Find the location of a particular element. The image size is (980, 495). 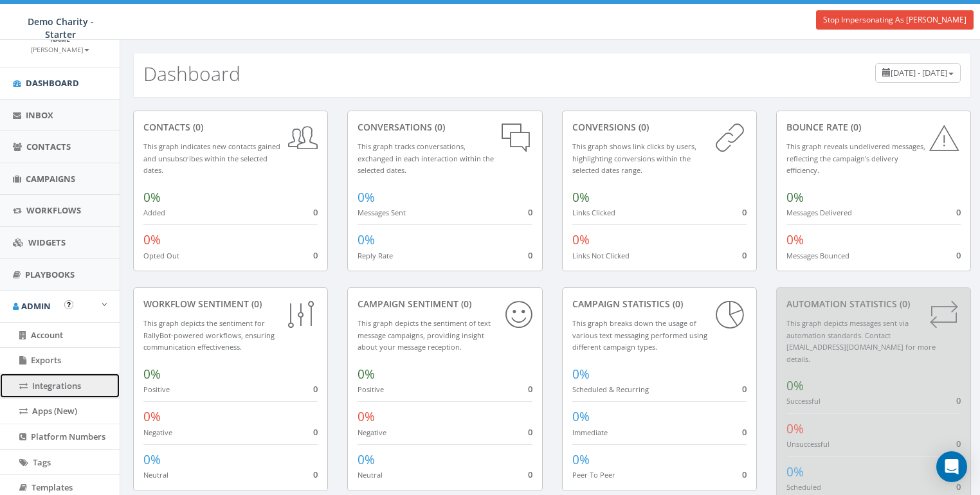

small: This graph reveals undelivered messages, reflecting the campaign's delivery efficiency. is located at coordinates (856, 158).